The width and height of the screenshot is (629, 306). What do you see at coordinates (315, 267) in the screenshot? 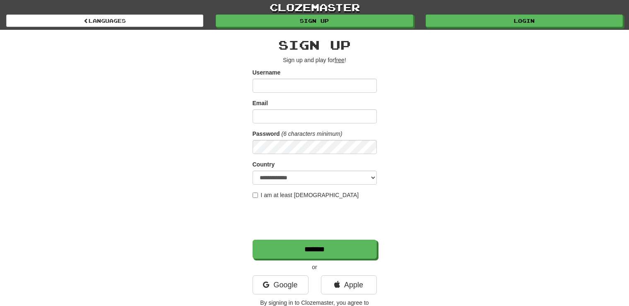
I see `p: or` at bounding box center [315, 267].